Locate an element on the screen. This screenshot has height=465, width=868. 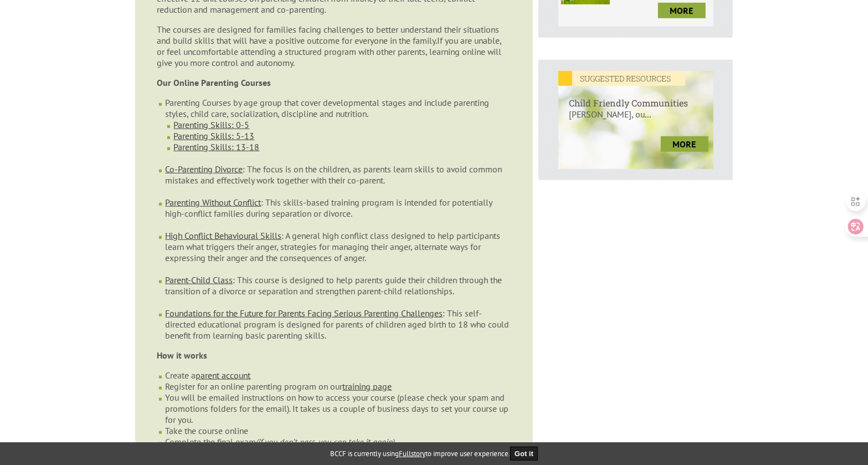
a: Fullstory is located at coordinates (412, 454).